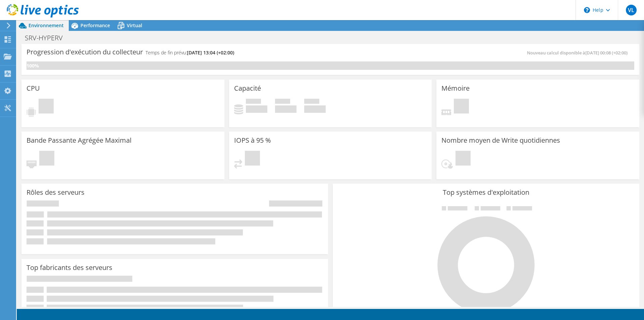 Image resolution: width=644 pixels, height=320 pixels. Describe the element at coordinates (47, 38) in the screenshot. I see `h1: SRV-HYPERV` at that location.